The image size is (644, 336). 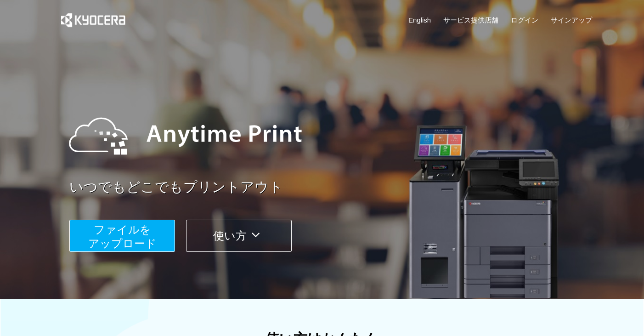 I want to click on a: English, so click(x=419, y=20).